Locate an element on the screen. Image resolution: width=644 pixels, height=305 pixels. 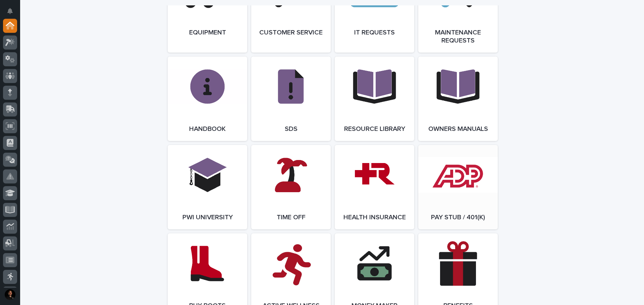
a: SDS is located at coordinates (291, 99).